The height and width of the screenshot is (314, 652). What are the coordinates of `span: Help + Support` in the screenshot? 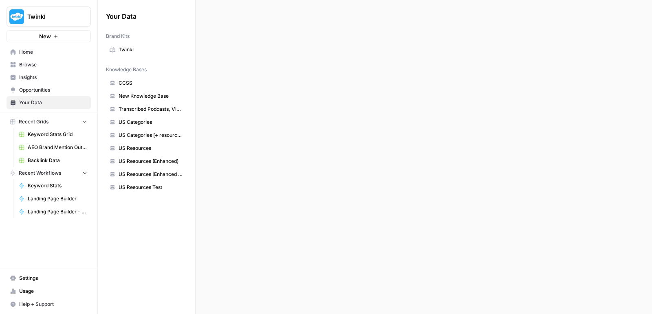 It's located at (53, 304).